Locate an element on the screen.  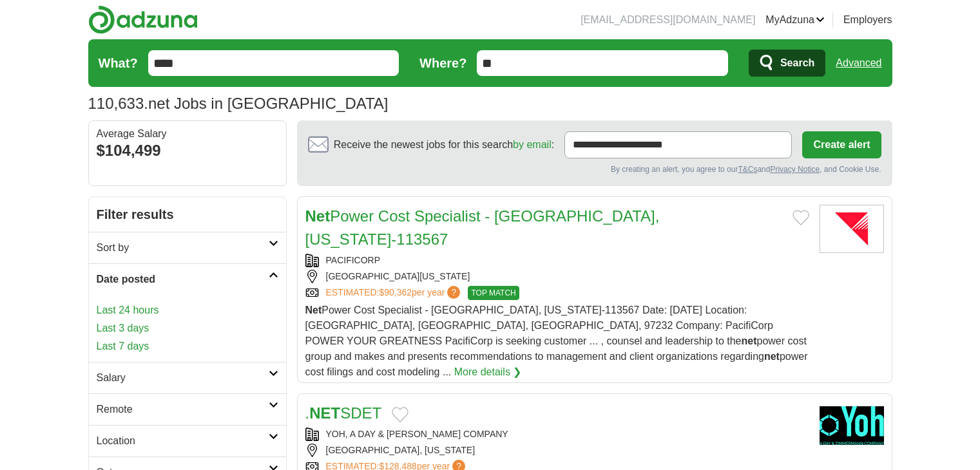
a: Remote is located at coordinates (188, 409).